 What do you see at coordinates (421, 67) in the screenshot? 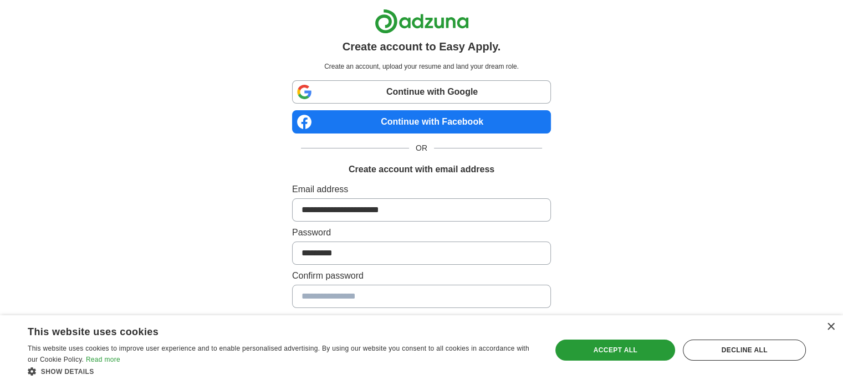
I see `p: Create an account, upload your resume and land your dream role.` at bounding box center [421, 67].